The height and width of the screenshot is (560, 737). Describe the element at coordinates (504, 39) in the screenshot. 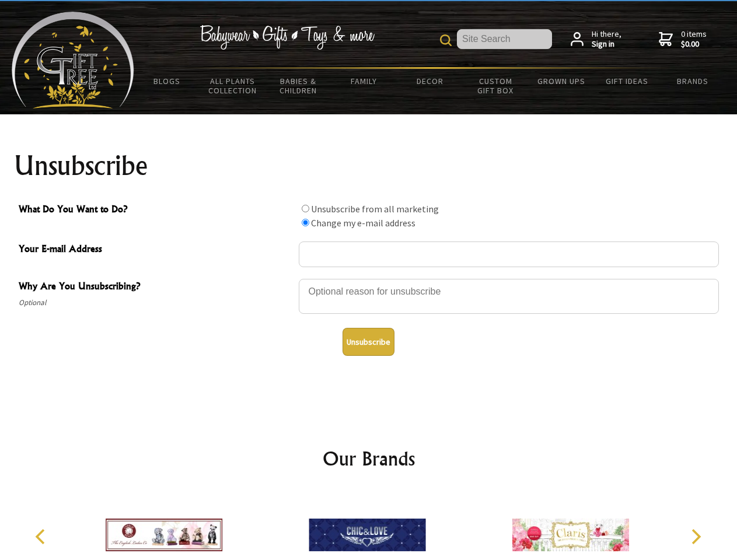

I see `input: Site Search` at that location.